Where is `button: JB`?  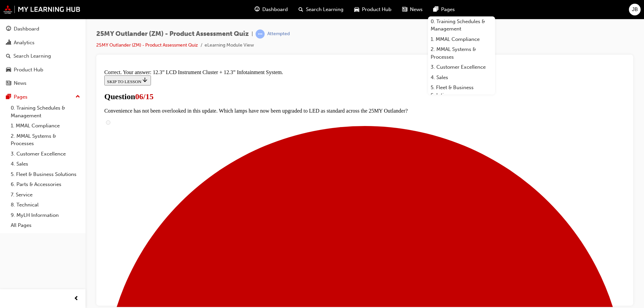
button: JB is located at coordinates (635, 9).